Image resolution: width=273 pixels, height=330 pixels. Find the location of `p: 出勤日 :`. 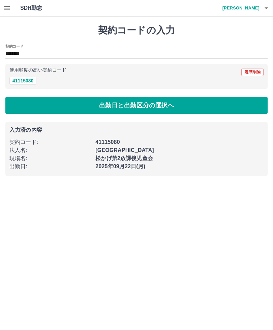

p: 出勤日 : is located at coordinates (50, 166).